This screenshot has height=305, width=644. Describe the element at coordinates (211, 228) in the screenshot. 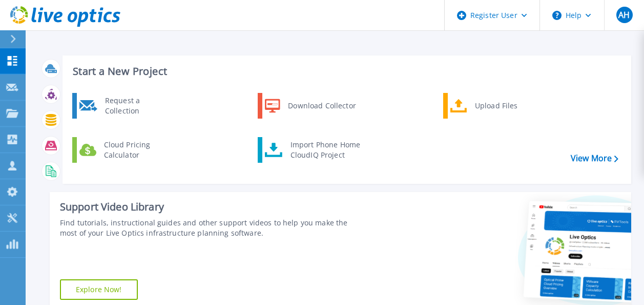

I see `div: Find tutorials, instructional guides and other support videos to help you make the most of your L...` at that location.